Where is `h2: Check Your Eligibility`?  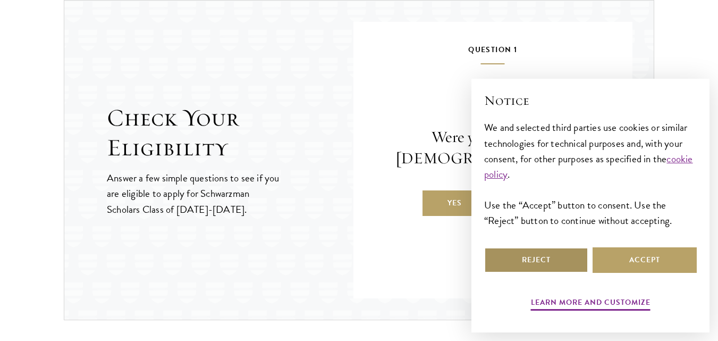 h2: Check Your Eligibility is located at coordinates (230, 133).